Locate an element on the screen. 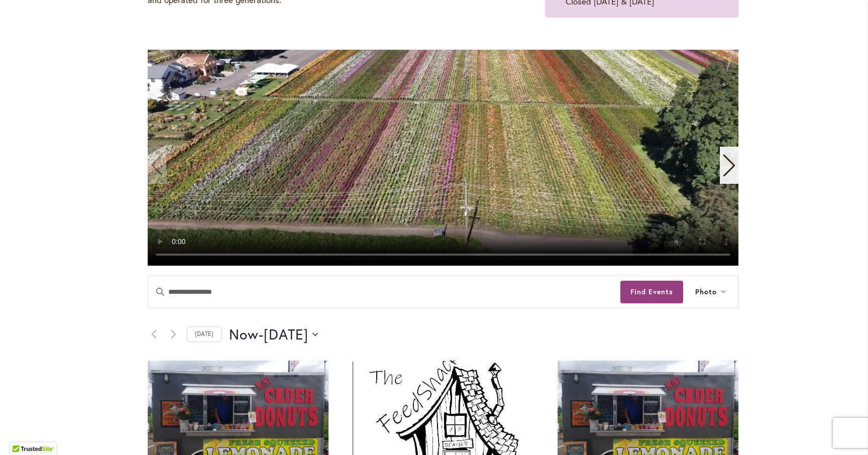 This screenshot has height=455, width=868. button: Photo is located at coordinates (710, 292).